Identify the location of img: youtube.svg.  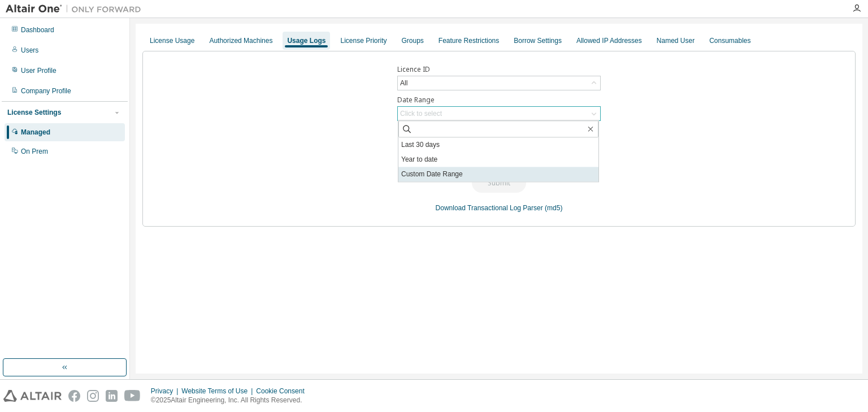
(132, 396).